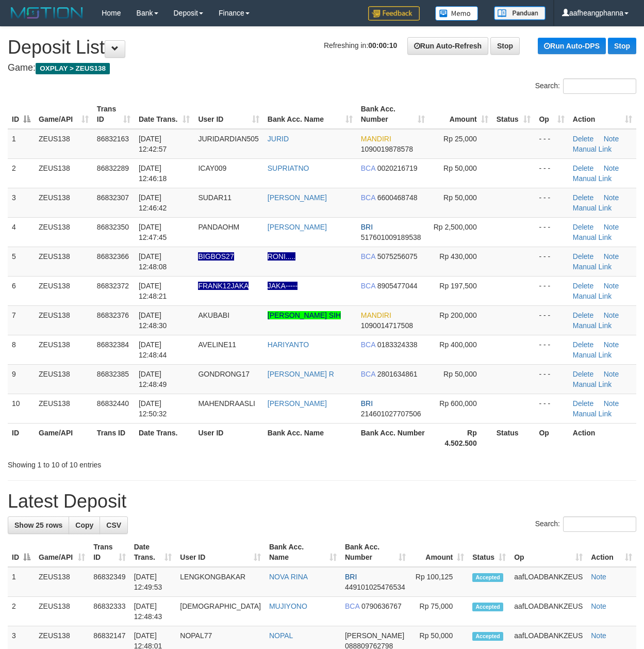 The width and height of the screenshot is (644, 649). I want to click on a: JAKA-----, so click(283, 286).